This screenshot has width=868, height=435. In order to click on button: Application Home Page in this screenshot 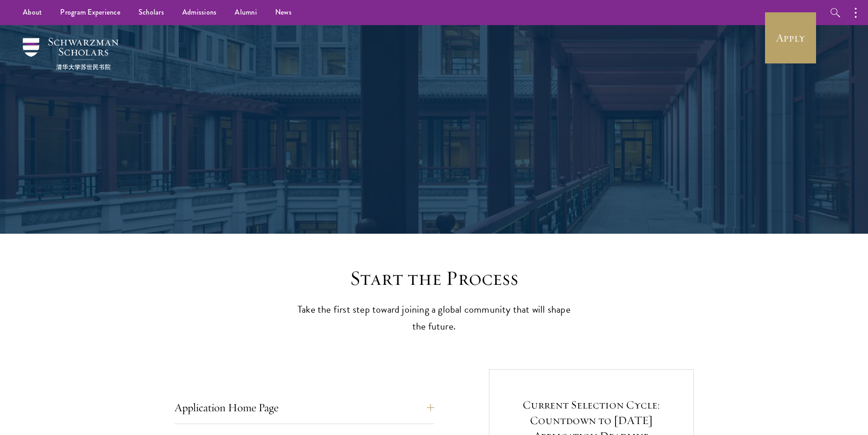, I will do `click(304, 407)`.